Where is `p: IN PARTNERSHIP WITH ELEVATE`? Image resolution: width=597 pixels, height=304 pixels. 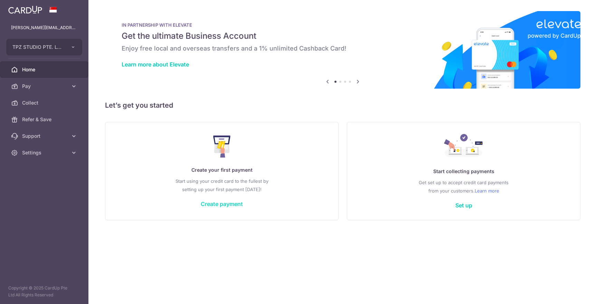
p: IN PARTNERSHIP WITH ELEVATE is located at coordinates (343, 25).